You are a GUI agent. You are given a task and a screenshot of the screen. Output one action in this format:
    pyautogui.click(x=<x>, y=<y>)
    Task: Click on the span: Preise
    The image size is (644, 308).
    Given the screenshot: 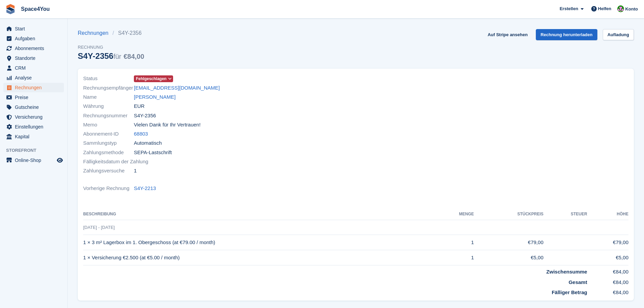 What is the action you would take?
    pyautogui.click(x=35, y=98)
    